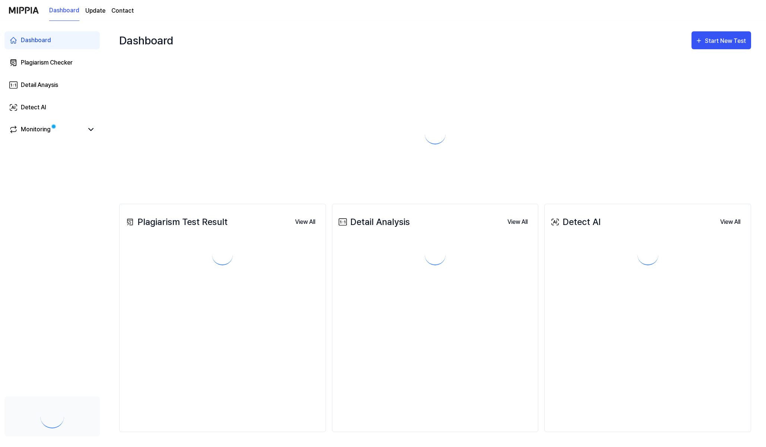  Describe the element at coordinates (727, 41) in the screenshot. I see `div: Start New Test` at that location.